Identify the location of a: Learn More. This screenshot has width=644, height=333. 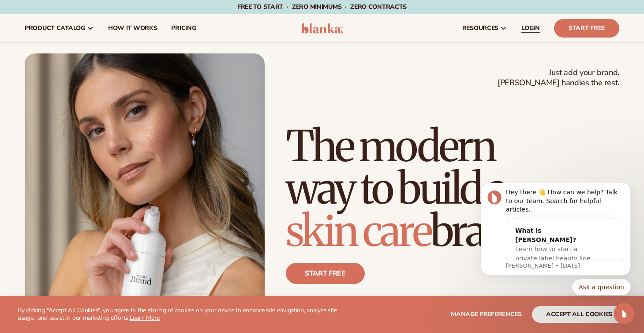
(144, 317).